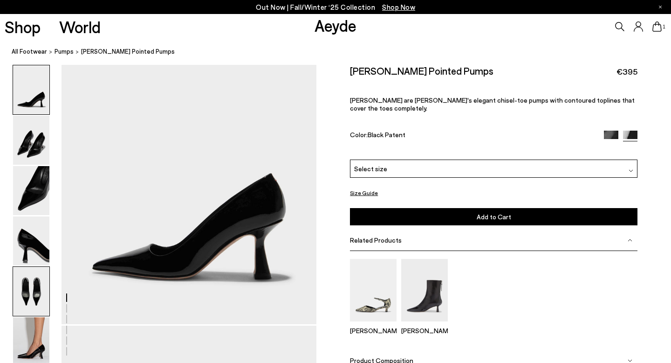  What do you see at coordinates (425, 289) in the screenshot?
I see `img: Sila Dual-Toned Boots` at bounding box center [425, 289].